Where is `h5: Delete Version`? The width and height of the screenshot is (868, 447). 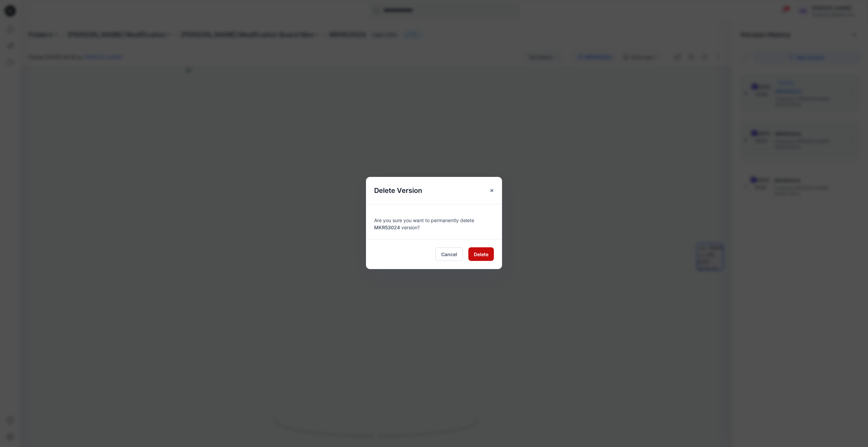 h5: Delete Version is located at coordinates (398, 190).